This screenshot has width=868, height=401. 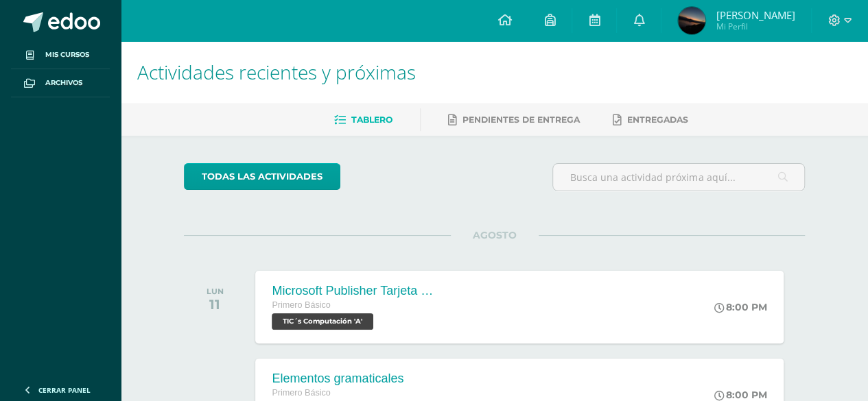 What do you see at coordinates (372, 119) in the screenshot?
I see `span: Tablero` at bounding box center [372, 119].